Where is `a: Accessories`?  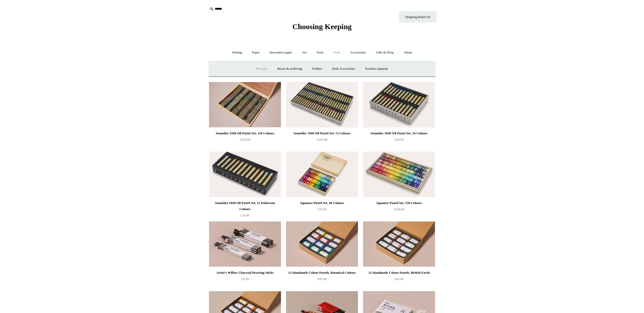 a: Accessories is located at coordinates (358, 53).